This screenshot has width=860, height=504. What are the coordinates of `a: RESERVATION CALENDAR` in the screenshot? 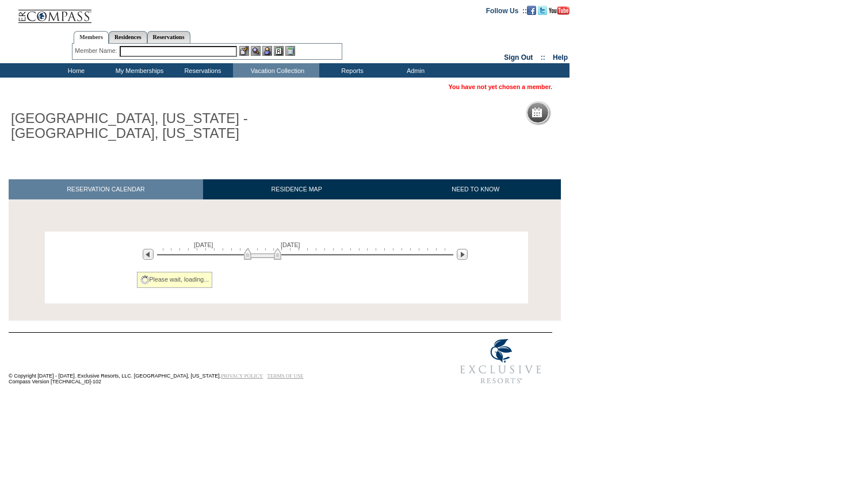 It's located at (106, 190).